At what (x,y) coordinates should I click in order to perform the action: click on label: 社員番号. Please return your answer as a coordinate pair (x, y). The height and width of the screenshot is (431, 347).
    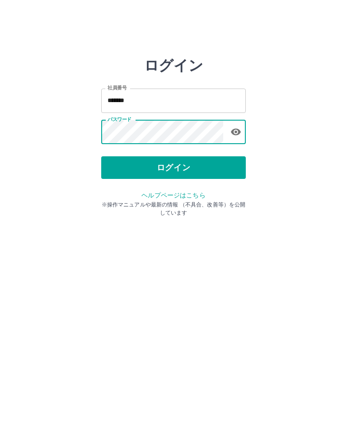
    Looking at the image, I should click on (117, 88).